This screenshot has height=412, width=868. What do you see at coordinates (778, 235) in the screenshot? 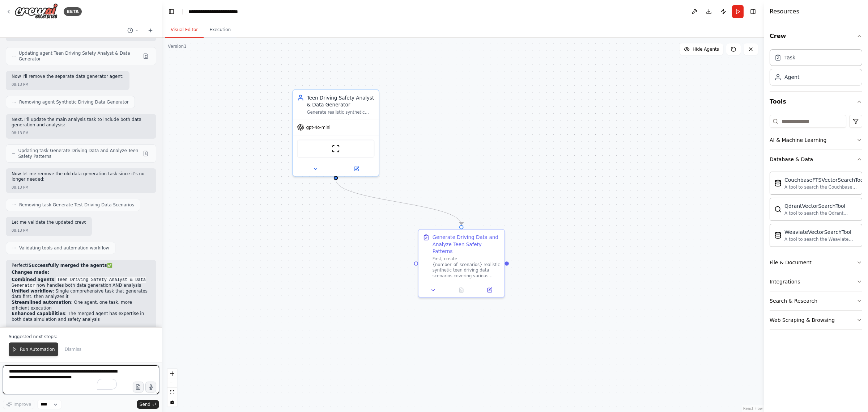
I see `img: WeaviateVectorSearchTool` at bounding box center [778, 235].